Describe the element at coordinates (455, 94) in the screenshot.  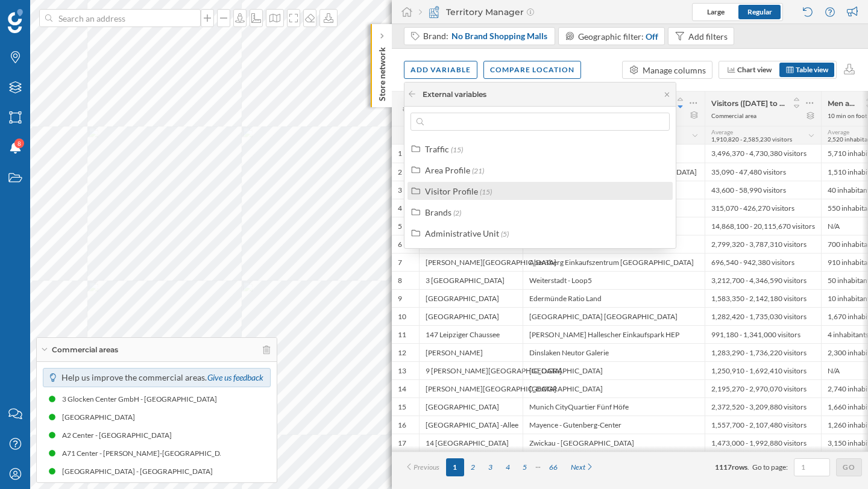
I see `div: External variables` at that location.